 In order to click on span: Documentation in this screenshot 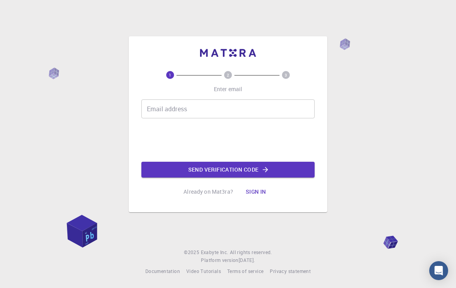, I will do `click(163, 271)`.